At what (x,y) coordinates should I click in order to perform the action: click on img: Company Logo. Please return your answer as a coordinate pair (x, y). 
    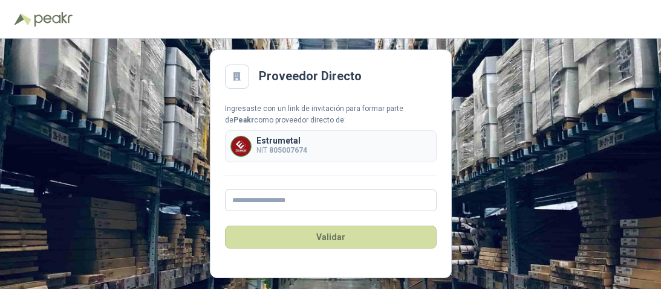
    Looking at the image, I should click on (241, 146).